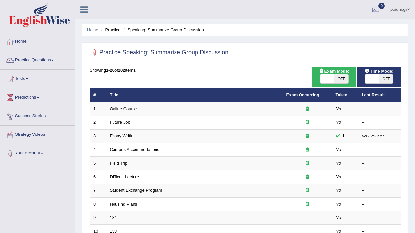  Describe the element at coordinates (194, 95) in the screenshot. I see `th: Title` at that location.